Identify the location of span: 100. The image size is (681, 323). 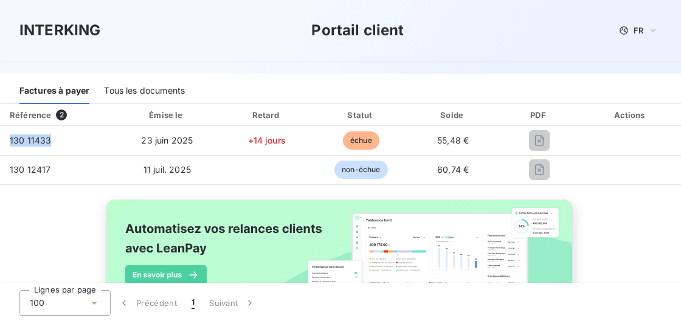
(37, 303).